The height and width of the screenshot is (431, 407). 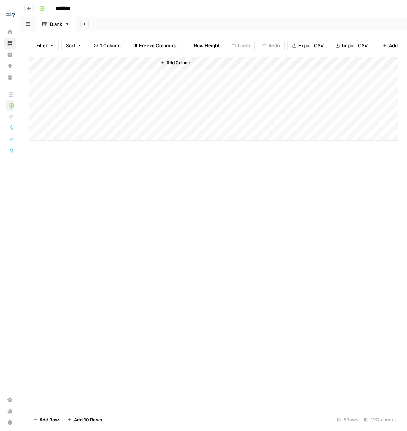 I want to click on a: Your Data, so click(x=10, y=77).